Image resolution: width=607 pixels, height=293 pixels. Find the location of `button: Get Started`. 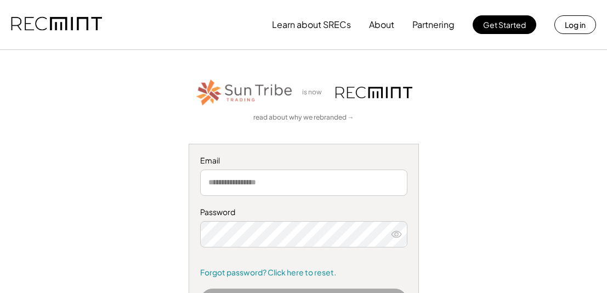

button: Get Started is located at coordinates (504, 25).